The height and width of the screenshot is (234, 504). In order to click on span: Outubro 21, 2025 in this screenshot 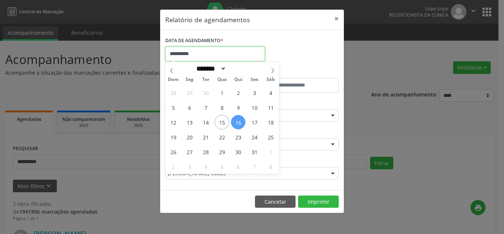, I will do `click(206, 137)`.